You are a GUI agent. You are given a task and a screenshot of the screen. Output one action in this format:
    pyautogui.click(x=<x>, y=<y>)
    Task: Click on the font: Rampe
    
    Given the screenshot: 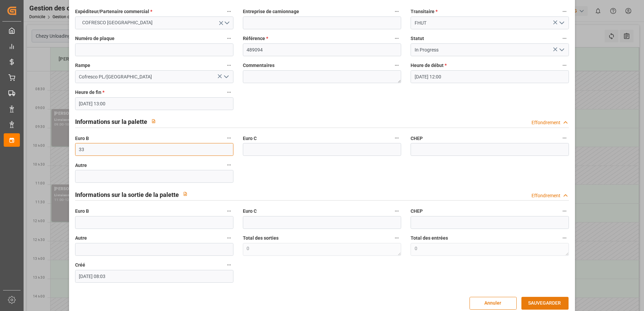 What is the action you would take?
    pyautogui.click(x=83, y=65)
    